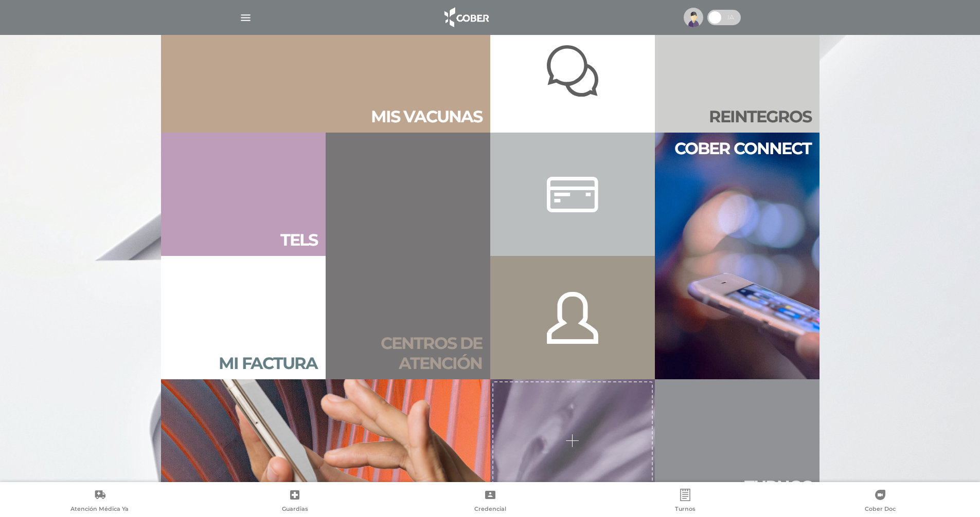 The width and height of the screenshot is (980, 517). What do you see at coordinates (686, 510) in the screenshot?
I see `span: Turnos` at bounding box center [686, 510].